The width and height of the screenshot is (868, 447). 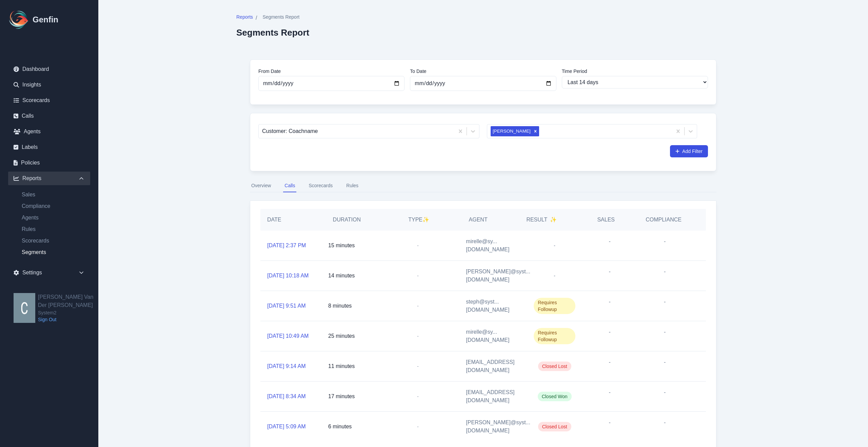 I want to click on div: Reports, so click(x=49, y=179).